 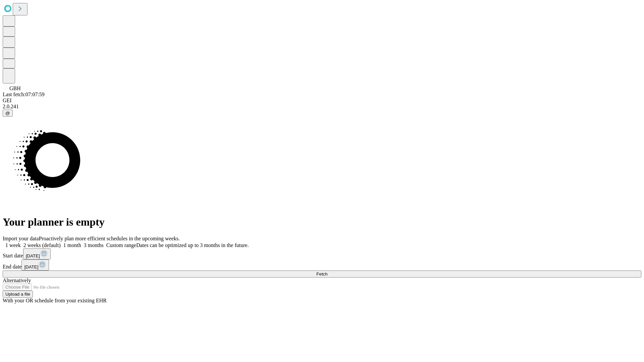 I want to click on span: Last fetch: 07:07:59, so click(x=23, y=94).